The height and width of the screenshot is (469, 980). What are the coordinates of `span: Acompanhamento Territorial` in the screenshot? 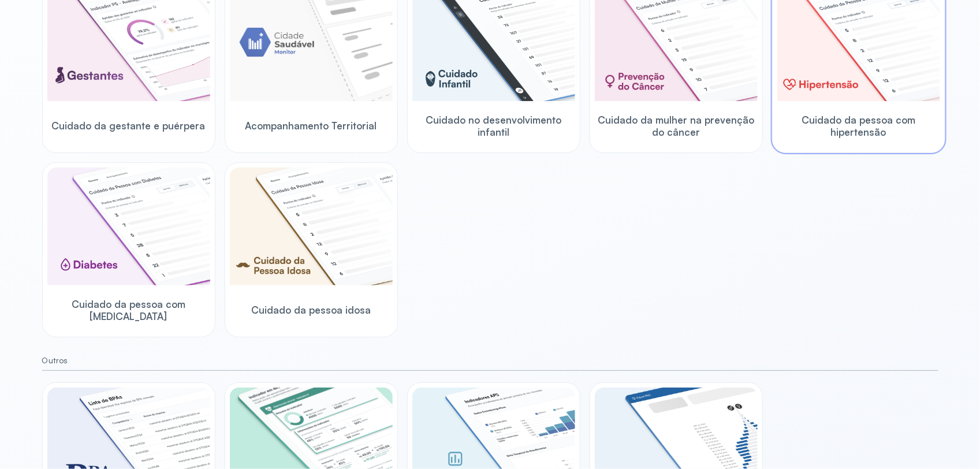 It's located at (311, 126).